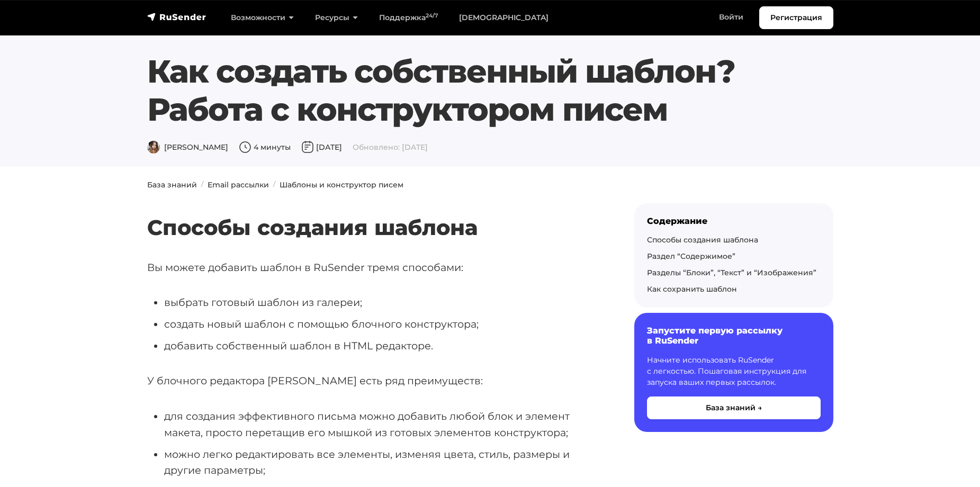 Image resolution: width=980 pixels, height=487 pixels. I want to click on p: Начните использовать RuSender с легкостью. Пошаговая инструкция для запуска ваших первых рассылок., so click(734, 371).